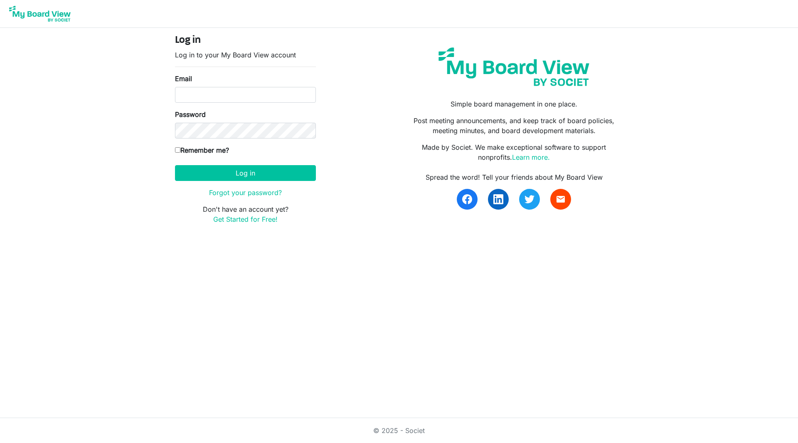 The width and height of the screenshot is (798, 443). What do you see at coordinates (40, 14) in the screenshot?
I see `img: My Board View Logo` at bounding box center [40, 14].